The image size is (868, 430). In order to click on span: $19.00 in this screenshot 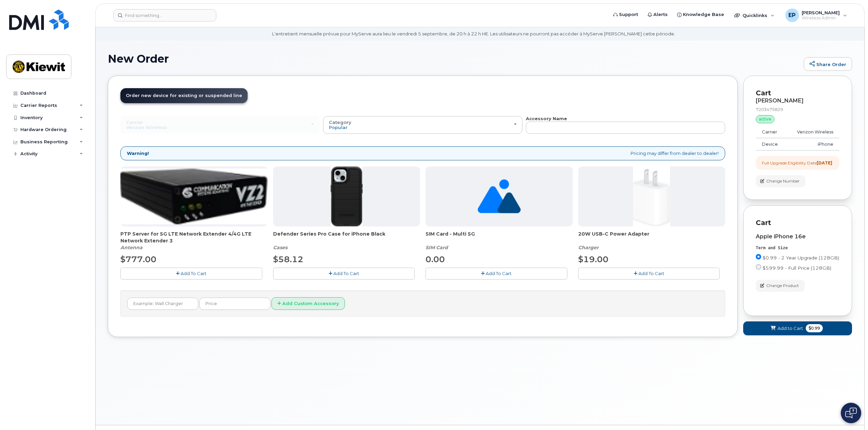, I will do `click(593, 259)`.